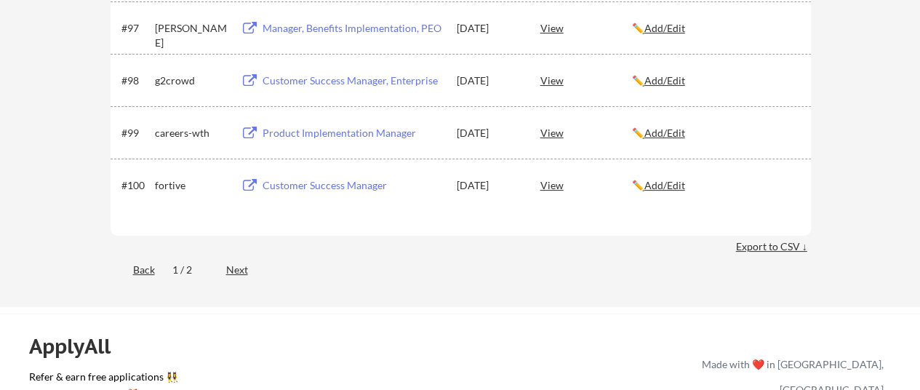  I want to click on a: Refer & earn free applications 👯‍♀️, so click(213, 379).